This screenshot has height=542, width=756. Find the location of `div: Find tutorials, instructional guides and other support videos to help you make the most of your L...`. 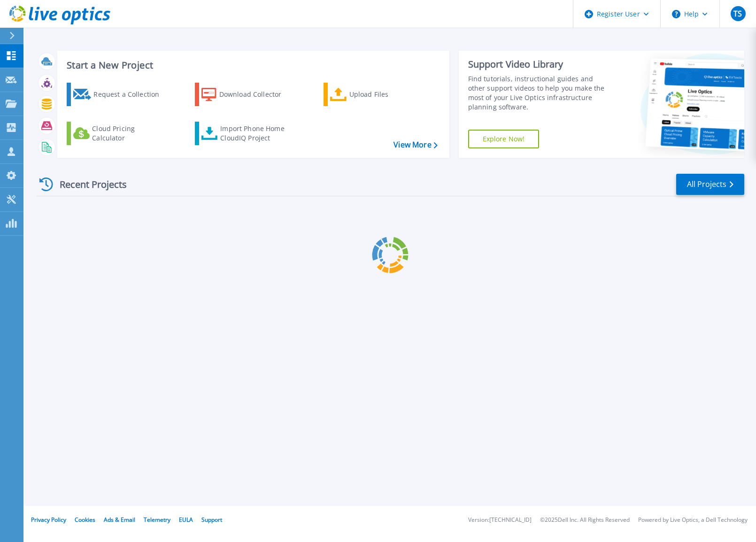

div: Find tutorials, instructional guides and other support videos to help you make the most of your L... is located at coordinates (540, 93).